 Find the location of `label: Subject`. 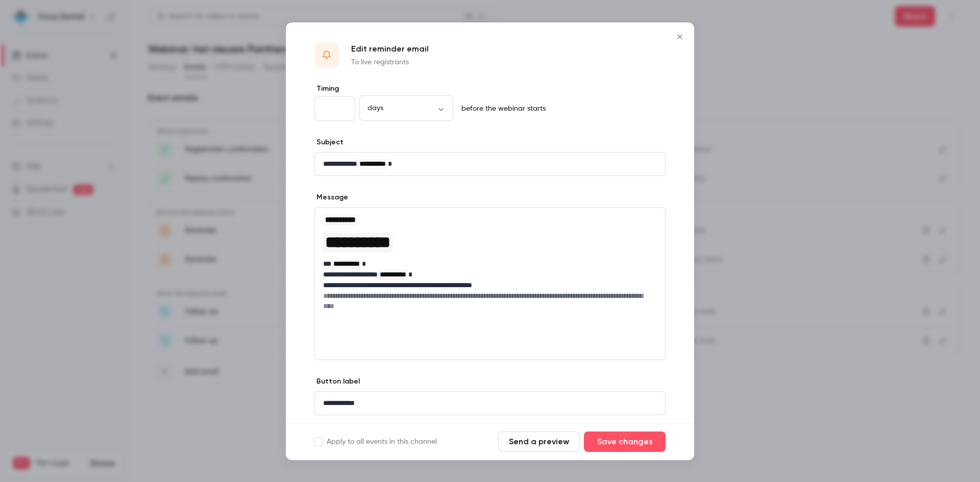

label: Subject is located at coordinates (329, 142).